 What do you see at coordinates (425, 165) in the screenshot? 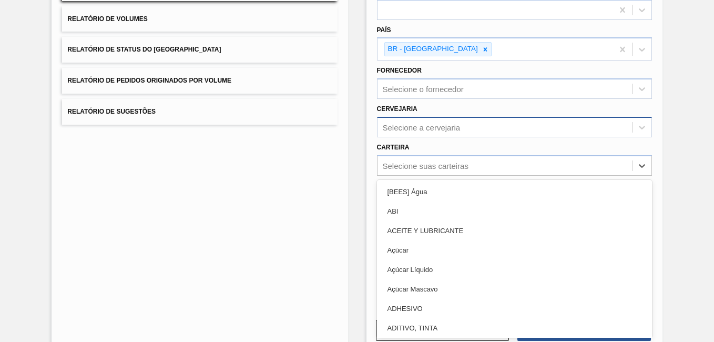
I see `div: Selecione suas carteiras` at bounding box center [425, 165].